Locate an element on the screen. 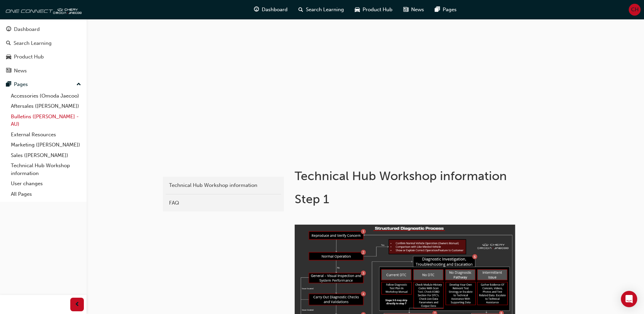 The width and height of the screenshot is (644, 314). span: up-icon is located at coordinates (79, 85).